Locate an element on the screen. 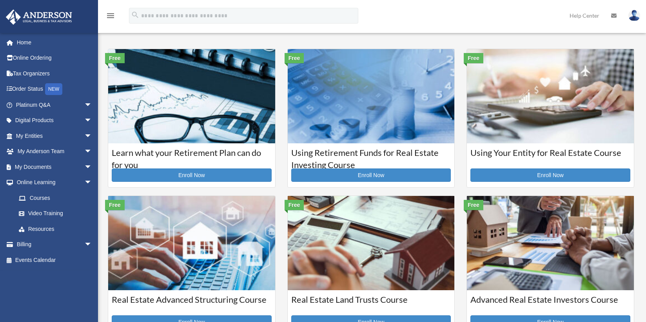 Image resolution: width=646 pixels, height=322 pixels. a: Tax Organizers is located at coordinates (55, 73).